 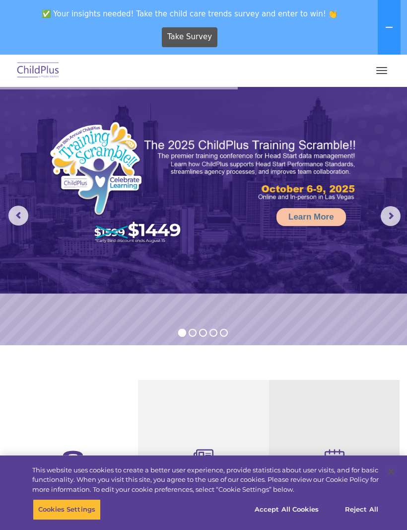 What do you see at coordinates (391, 471) in the screenshot?
I see `button: Close` at bounding box center [391, 471].